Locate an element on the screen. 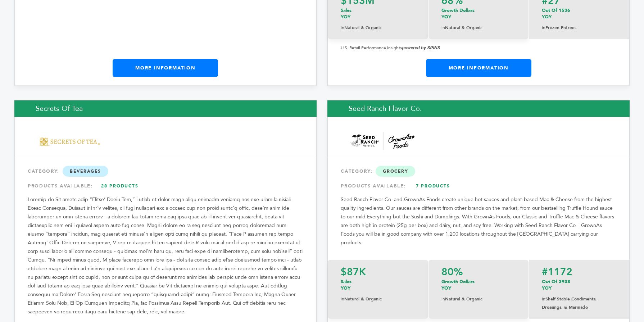 The image size is (644, 322). p: Seed Ranch Flavor Co. and GrownAs Foods create unique hot sauces and plant-based Mac & Cheese fro... is located at coordinates (479, 221).